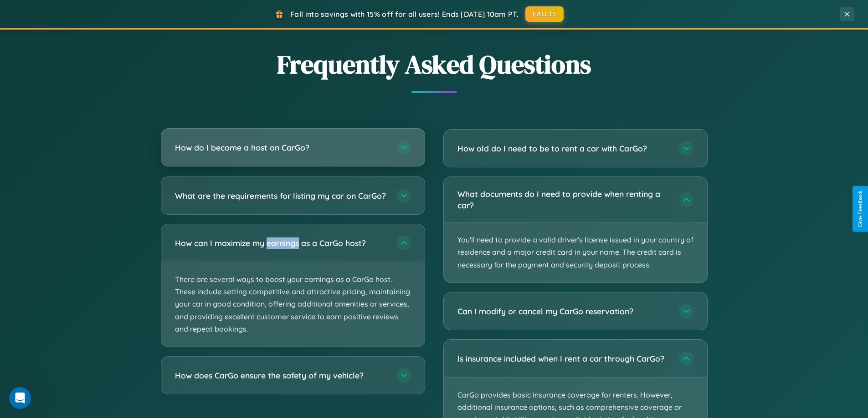 The image size is (868, 418). What do you see at coordinates (281, 195) in the screenshot?
I see `h3: What are the requirements for listing my car on CarGo?` at bounding box center [281, 195].